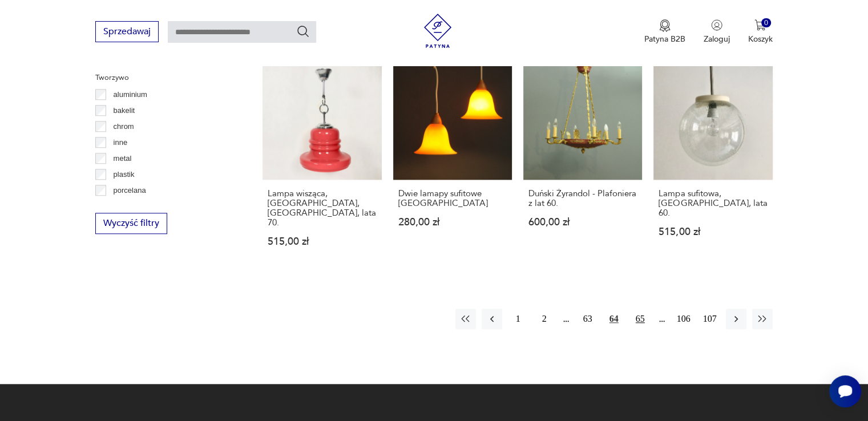 The height and width of the screenshot is (421, 868). What do you see at coordinates (544, 319) in the screenshot?
I see `button: 2` at bounding box center [544, 319].